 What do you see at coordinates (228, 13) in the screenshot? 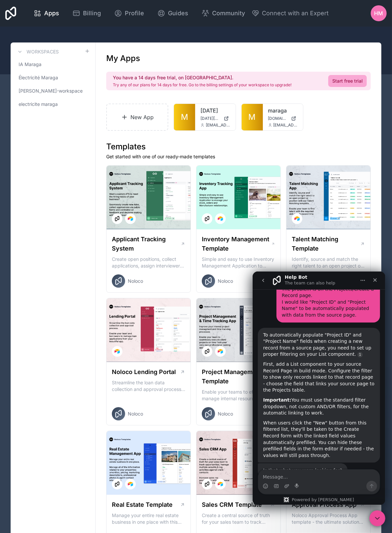
I see `span: Community` at bounding box center [228, 13].